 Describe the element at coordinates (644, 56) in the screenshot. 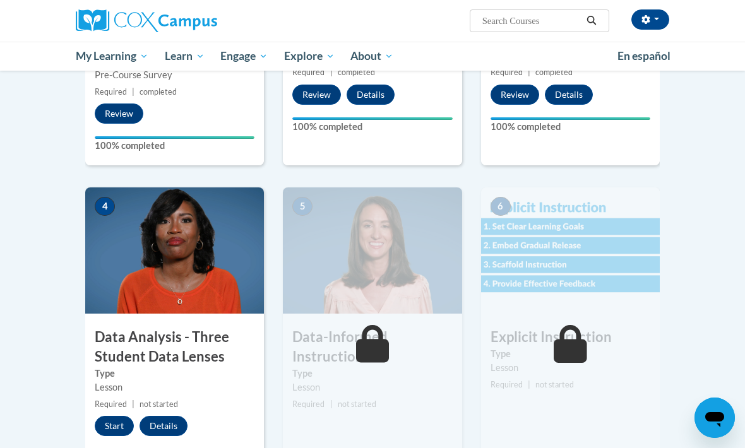

I see `span: En español` at that location.